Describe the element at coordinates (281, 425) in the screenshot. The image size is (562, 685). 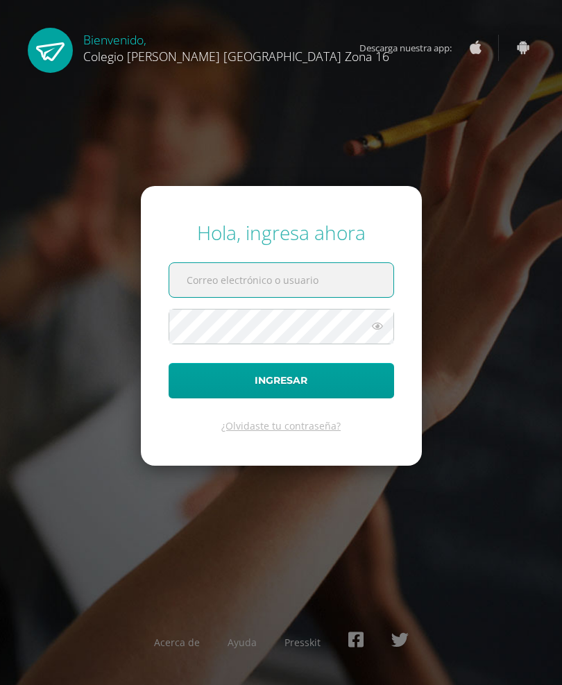
I see `a: ¿Olvidaste tu contraseña?` at that location.